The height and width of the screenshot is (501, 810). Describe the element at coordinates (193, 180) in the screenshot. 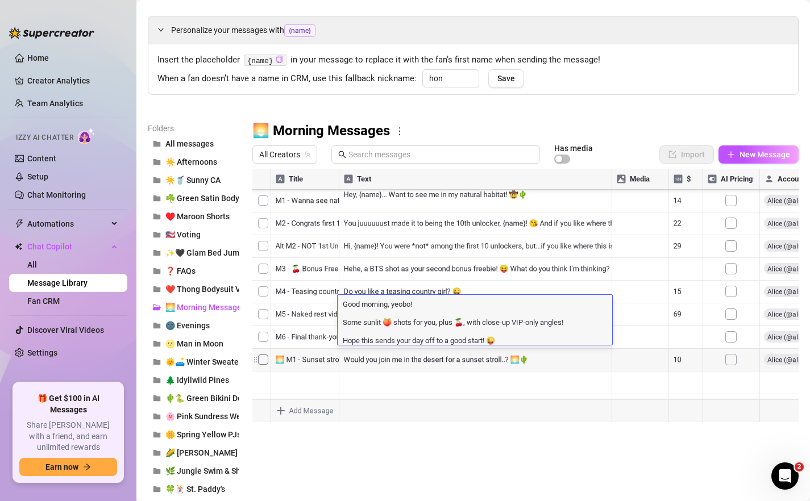

I see `span: ☀️🥤 Sunny CA` at that location.